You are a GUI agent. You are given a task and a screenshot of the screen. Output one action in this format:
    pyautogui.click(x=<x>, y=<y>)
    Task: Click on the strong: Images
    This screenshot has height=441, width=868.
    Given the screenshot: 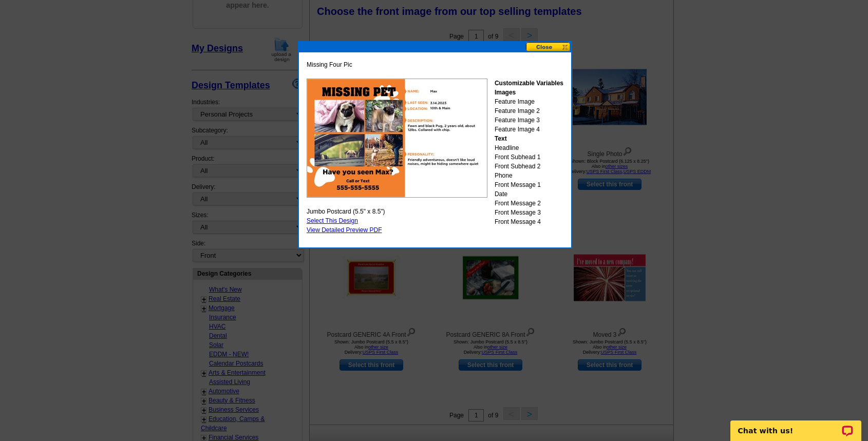 What is the action you would take?
    pyautogui.click(x=505, y=92)
    